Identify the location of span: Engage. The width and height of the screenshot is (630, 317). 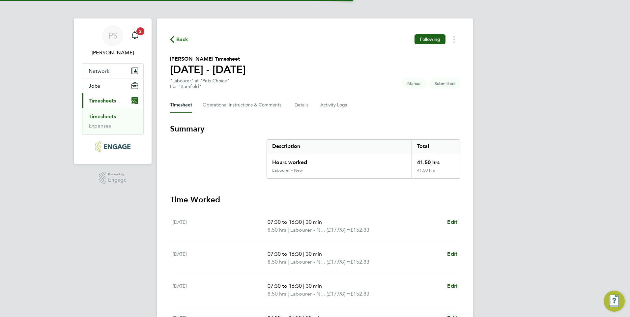
(117, 180).